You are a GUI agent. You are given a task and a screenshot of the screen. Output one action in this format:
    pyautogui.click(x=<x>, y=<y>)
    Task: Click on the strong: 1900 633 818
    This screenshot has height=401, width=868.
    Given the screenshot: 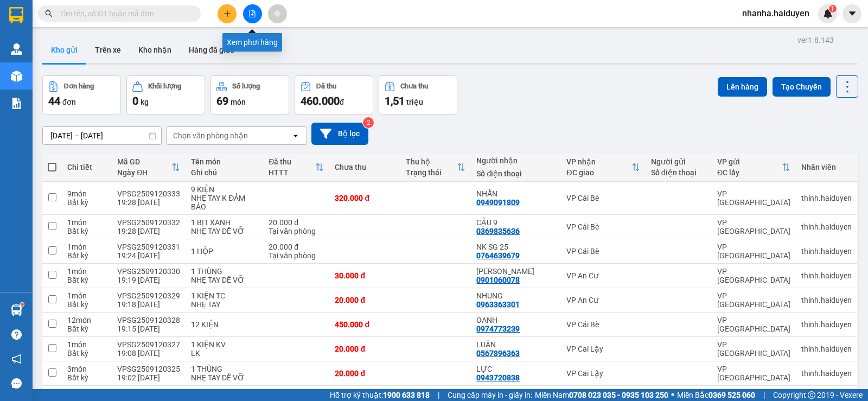 What is the action you would take?
    pyautogui.click(x=406, y=395)
    